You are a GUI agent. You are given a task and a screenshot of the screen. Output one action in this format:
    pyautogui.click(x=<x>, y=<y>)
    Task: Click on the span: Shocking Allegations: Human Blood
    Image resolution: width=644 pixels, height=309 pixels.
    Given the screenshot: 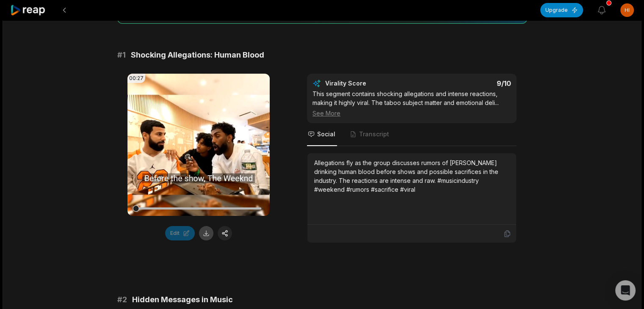 What is the action you would take?
    pyautogui.click(x=197, y=55)
    